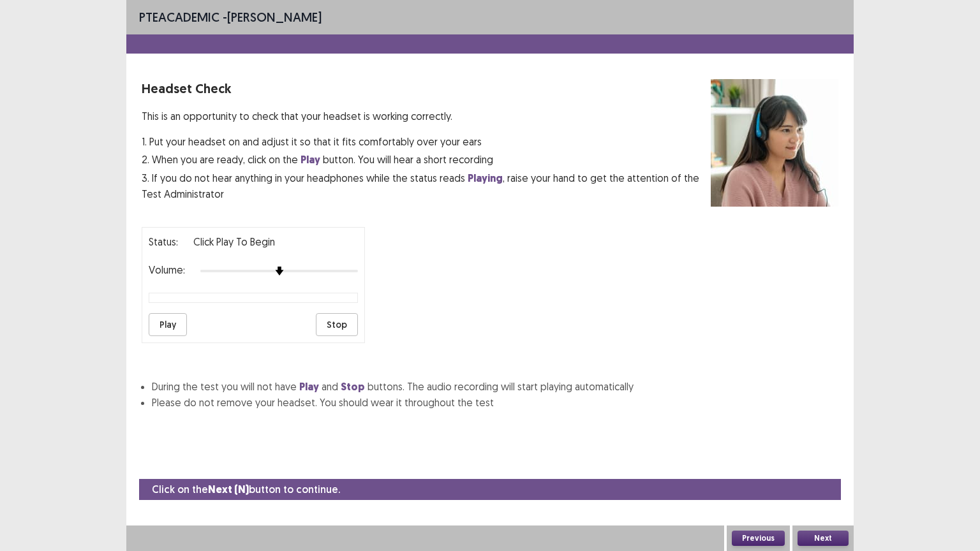  I want to click on strong: Stop, so click(353, 386).